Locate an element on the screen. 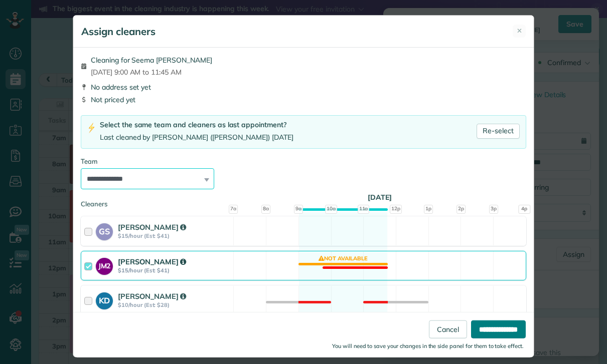 This screenshot has height=364, width=607. div: Not priced yet is located at coordinates (303, 100).